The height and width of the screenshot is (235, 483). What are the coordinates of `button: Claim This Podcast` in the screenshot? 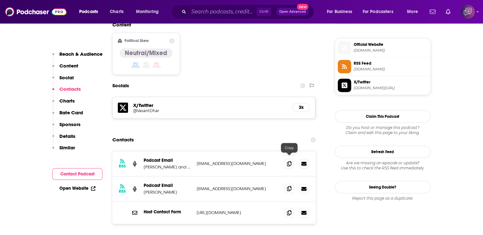 It's located at (383, 116).